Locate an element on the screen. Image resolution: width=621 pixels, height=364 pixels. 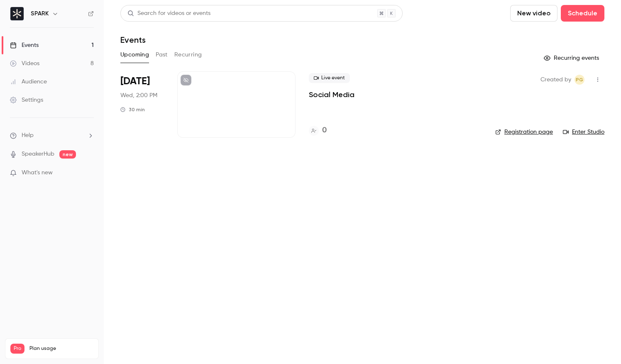
a: Social Media is located at coordinates (332, 95).